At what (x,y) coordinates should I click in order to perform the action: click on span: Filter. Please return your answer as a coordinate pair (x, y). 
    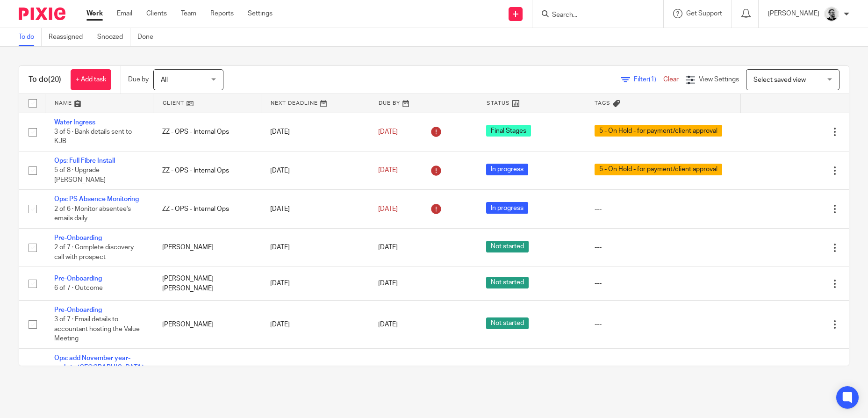
    Looking at the image, I should click on (648, 80).